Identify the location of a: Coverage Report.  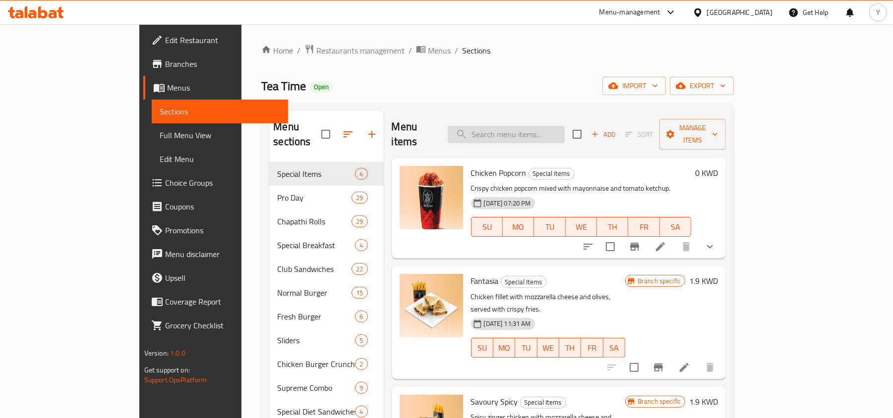
(216, 302).